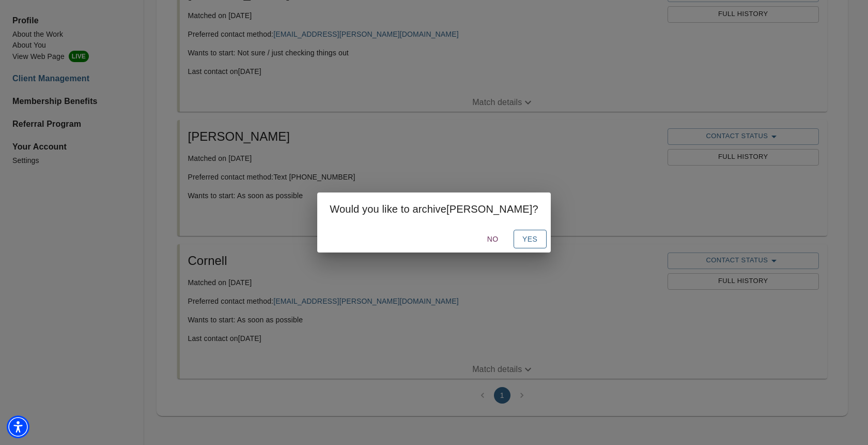  Describe the element at coordinates (530, 239) in the screenshot. I see `button: Yes` at that location.